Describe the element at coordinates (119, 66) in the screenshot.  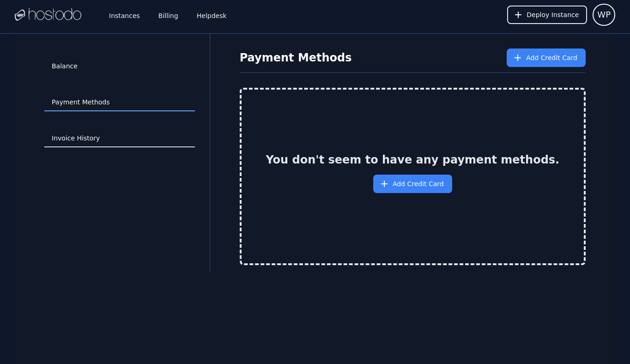
I see `a: Balance` at that location.